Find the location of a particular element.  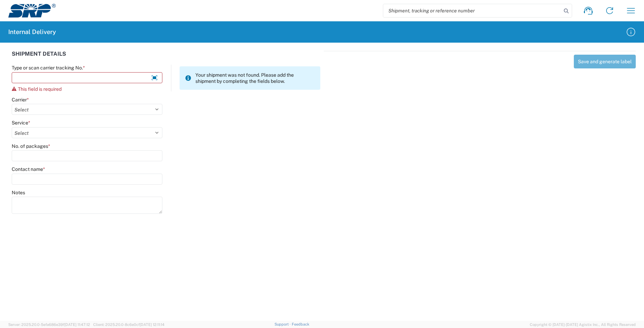

label: No. of packages is located at coordinates (31, 146).